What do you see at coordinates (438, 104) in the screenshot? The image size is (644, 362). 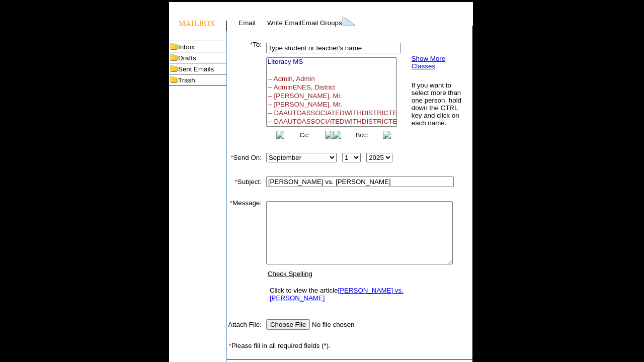 I see `td: If you want to select more than one person, hold down the CTRL key and click on each name.` at bounding box center [438, 104].